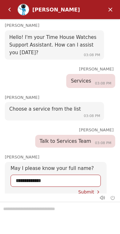 The height and width of the screenshot is (234, 120). Describe the element at coordinates (102, 198) in the screenshot. I see `em: Mute` at that location.